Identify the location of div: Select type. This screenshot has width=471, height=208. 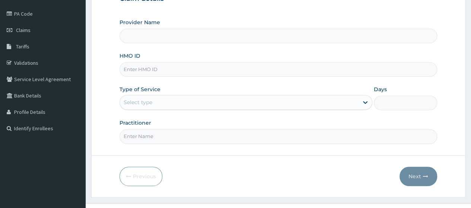
(138, 102).